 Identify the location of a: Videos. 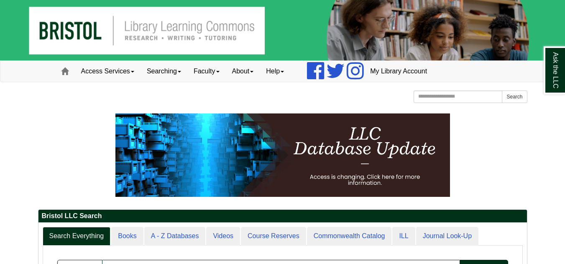
(223, 236).